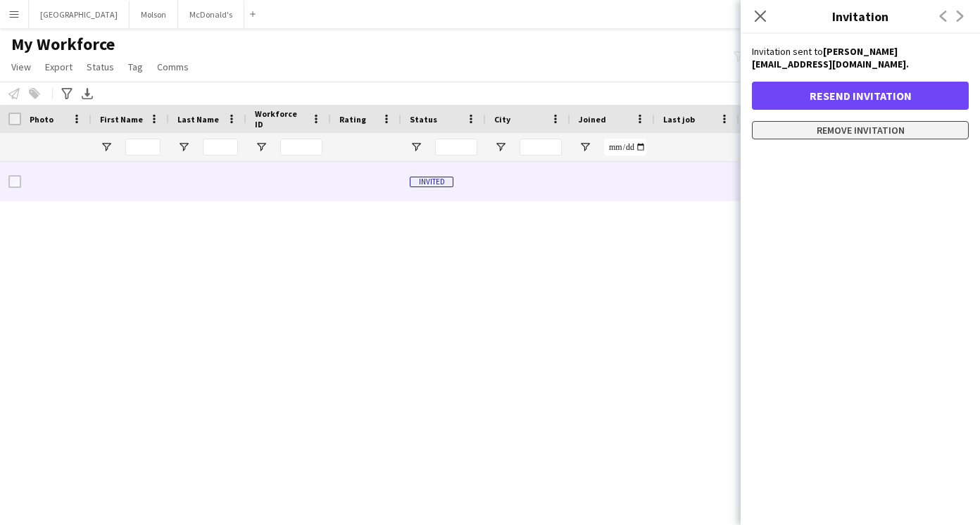 The height and width of the screenshot is (525, 980). Describe the element at coordinates (679, 119) in the screenshot. I see `span: Last job` at that location.